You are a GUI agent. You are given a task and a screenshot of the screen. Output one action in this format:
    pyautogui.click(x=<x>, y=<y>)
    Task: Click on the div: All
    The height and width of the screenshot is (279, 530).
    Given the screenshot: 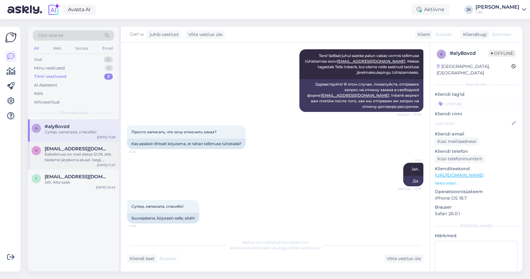 What is the action you would take?
    pyautogui.click(x=36, y=48)
    